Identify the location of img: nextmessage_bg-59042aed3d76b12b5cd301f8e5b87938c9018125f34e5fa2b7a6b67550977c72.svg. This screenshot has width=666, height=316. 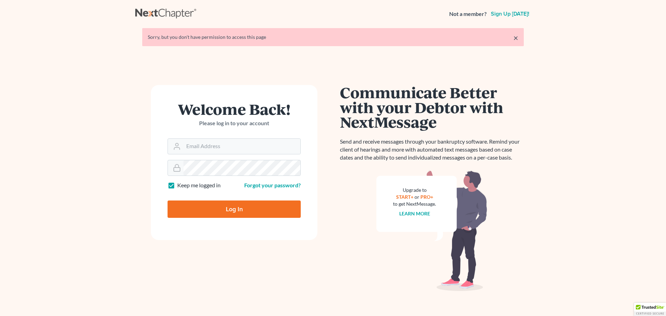
(432, 231).